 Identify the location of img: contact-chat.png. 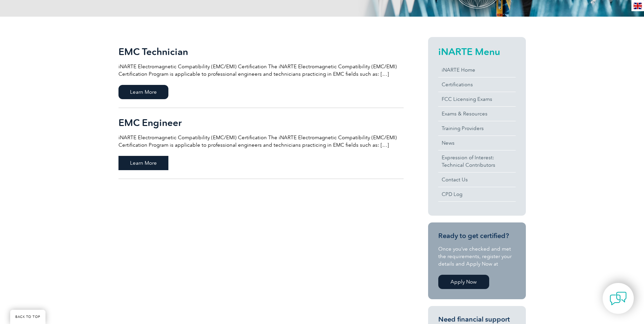
(618, 298).